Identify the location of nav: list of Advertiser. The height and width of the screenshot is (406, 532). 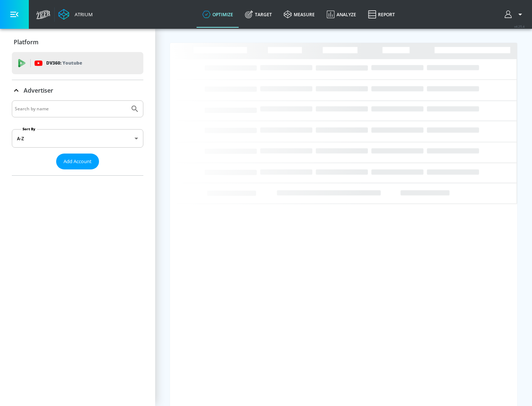
(77, 173).